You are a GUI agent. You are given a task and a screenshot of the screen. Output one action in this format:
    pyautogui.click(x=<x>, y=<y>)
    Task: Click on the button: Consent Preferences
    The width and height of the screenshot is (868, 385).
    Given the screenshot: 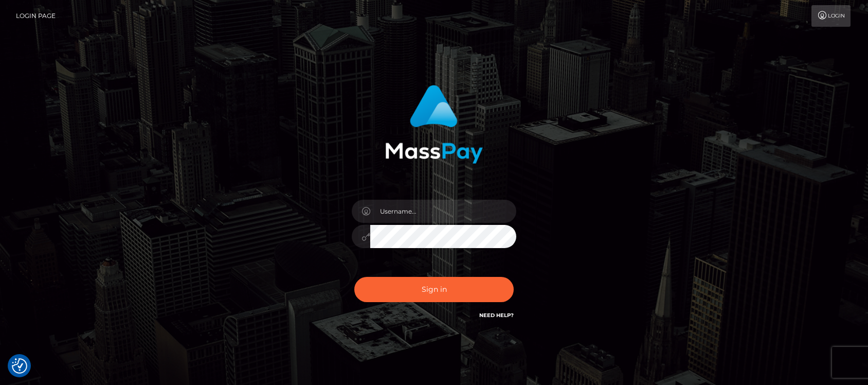 What is the action you would take?
    pyautogui.click(x=19, y=366)
    